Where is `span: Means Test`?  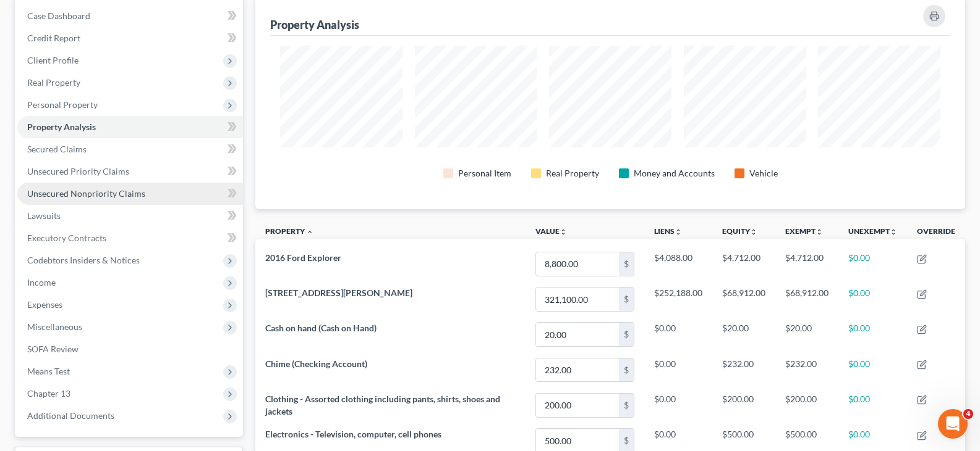 span: Means Test is located at coordinates (48, 372).